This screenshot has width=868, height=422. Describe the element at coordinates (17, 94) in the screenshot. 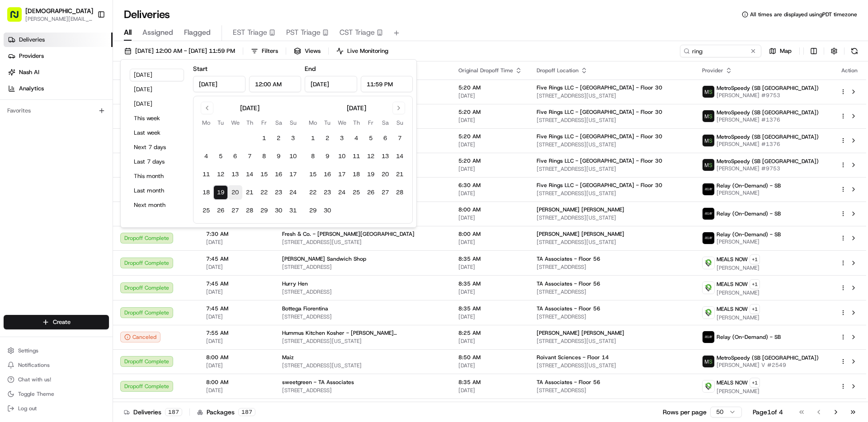

I see `img: 1736555255976-a54dd68f-1ca7-489b-9aae-adbdc363a1c4` at that location.